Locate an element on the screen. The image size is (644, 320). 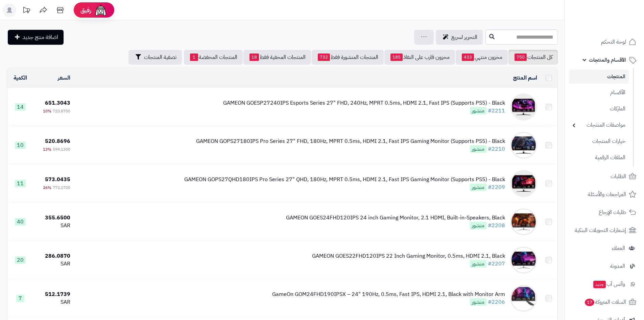
a: المنتجات المخفضة1 is located at coordinates (213, 57).